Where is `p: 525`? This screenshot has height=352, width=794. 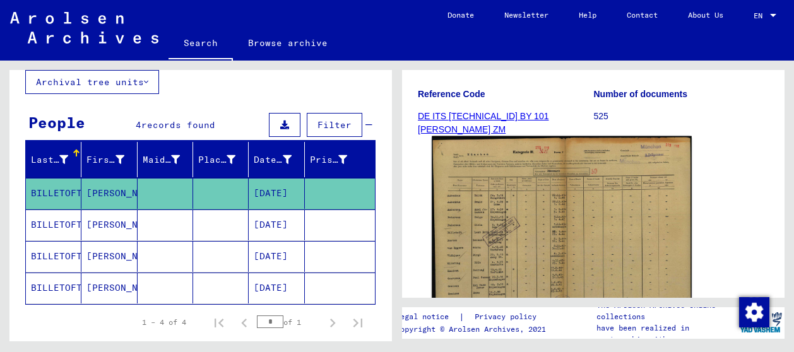
p: 525 is located at coordinates (681, 116).